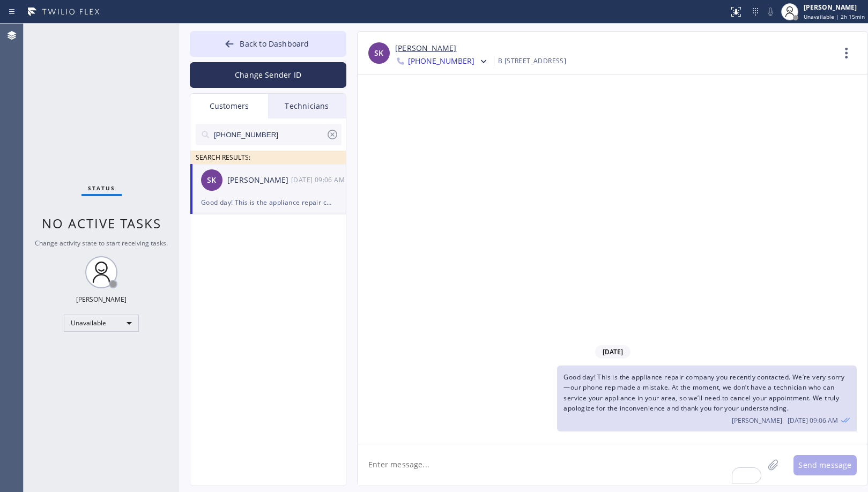  What do you see at coordinates (102, 188) in the screenshot?
I see `span: Status` at bounding box center [102, 188].